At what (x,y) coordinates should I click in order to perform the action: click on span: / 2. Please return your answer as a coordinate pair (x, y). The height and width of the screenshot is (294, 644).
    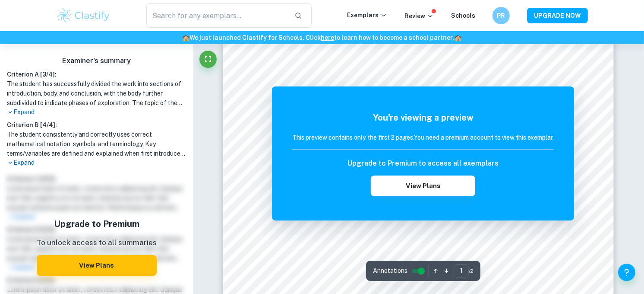
    Looking at the image, I should click on (471, 271).